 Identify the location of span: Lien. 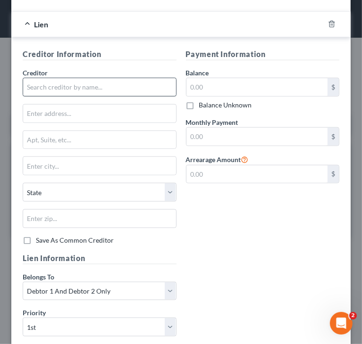
(41, 24).